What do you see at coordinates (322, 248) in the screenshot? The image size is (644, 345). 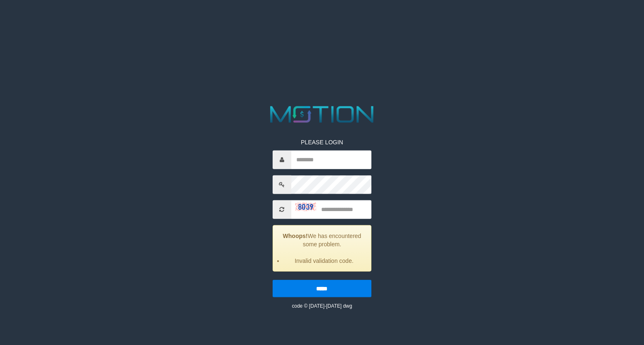 I see `div: We has encountered some problem.` at bounding box center [322, 248].